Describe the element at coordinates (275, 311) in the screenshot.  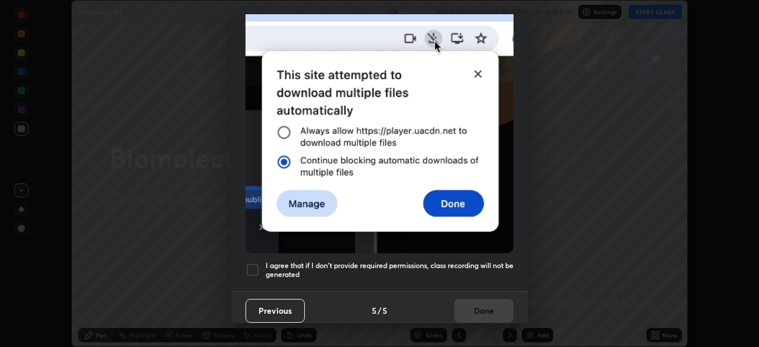
I see `button: Previous` at that location.